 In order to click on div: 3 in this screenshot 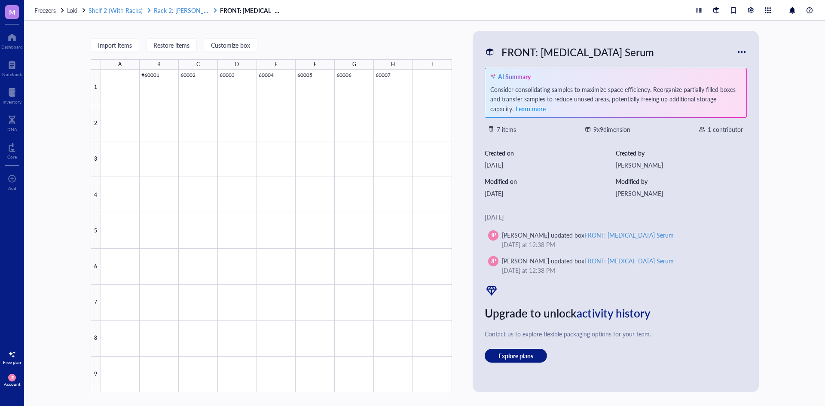, I will do `click(96, 159)`.